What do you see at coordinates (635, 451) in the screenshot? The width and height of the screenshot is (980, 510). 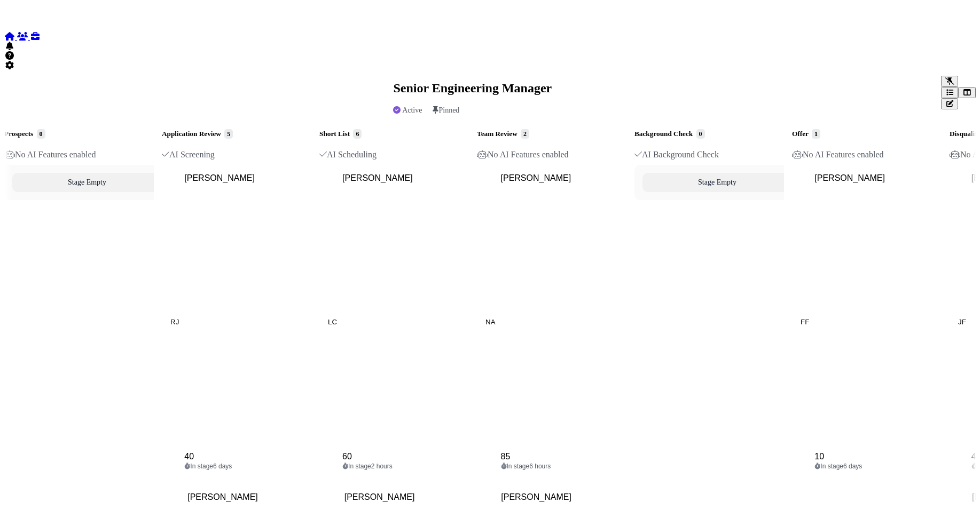 I see `span: 85` at bounding box center [635, 451].